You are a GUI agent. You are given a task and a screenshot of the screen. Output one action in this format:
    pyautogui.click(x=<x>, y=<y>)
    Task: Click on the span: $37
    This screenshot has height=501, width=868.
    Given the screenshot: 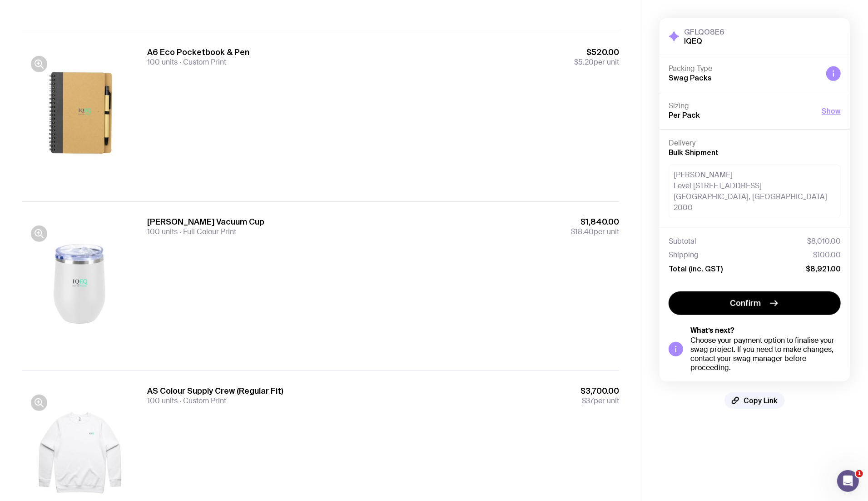 What is the action you would take?
    pyautogui.click(x=588, y=401)
    